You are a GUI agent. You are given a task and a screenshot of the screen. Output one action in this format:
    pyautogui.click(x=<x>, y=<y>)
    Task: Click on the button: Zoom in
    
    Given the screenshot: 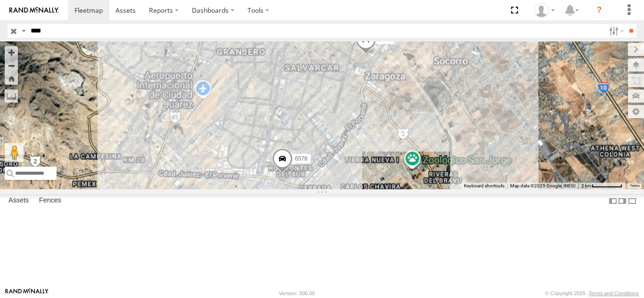 What is the action you would take?
    pyautogui.click(x=12, y=52)
    